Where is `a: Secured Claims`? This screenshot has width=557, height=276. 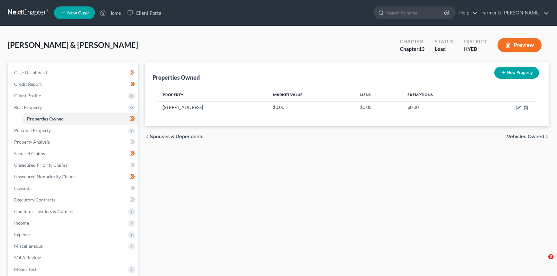
a: Secured Claims is located at coordinates (74, 154).